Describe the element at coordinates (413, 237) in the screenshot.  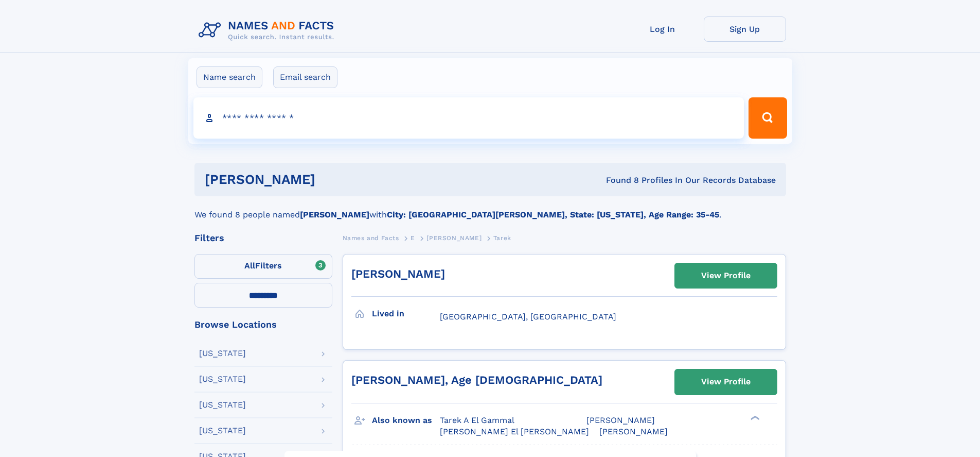
I see `a: E` at that location.